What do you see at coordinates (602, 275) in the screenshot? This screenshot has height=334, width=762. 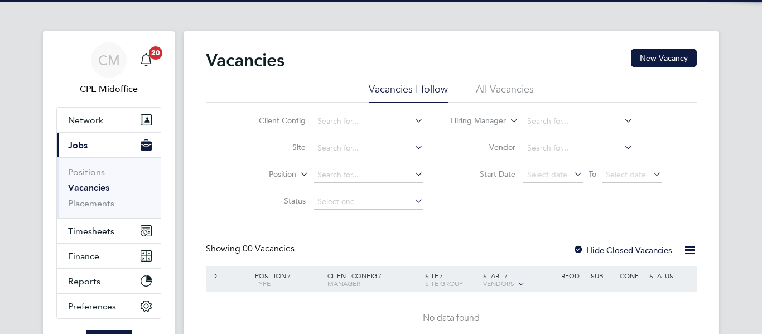 I see `div: Sub` at bounding box center [602, 275].